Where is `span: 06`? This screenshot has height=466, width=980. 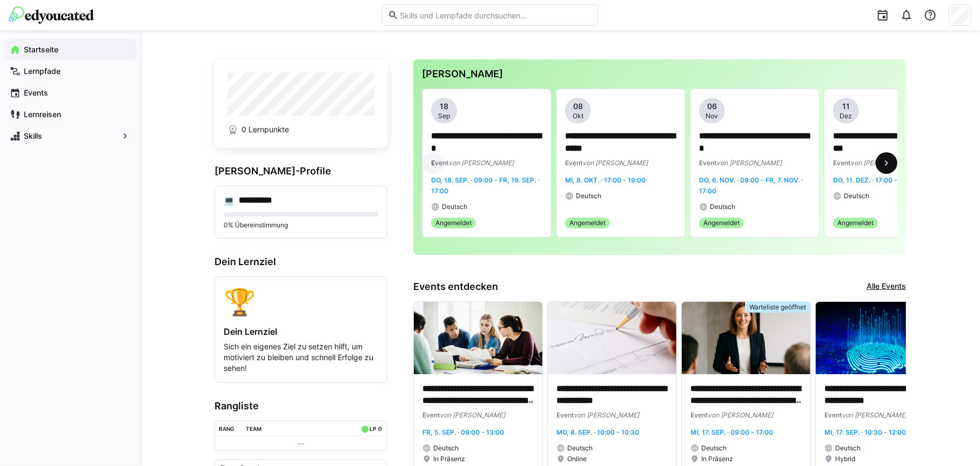 span: 06 is located at coordinates (712, 106).